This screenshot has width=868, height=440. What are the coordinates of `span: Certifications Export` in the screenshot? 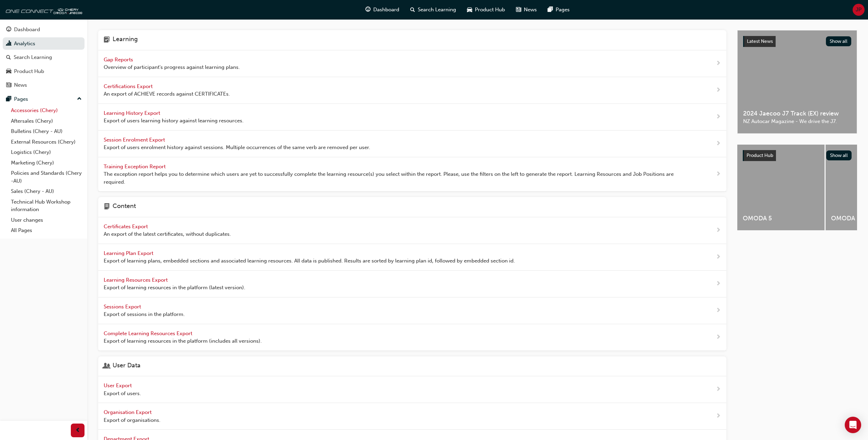 It's located at (129, 86).